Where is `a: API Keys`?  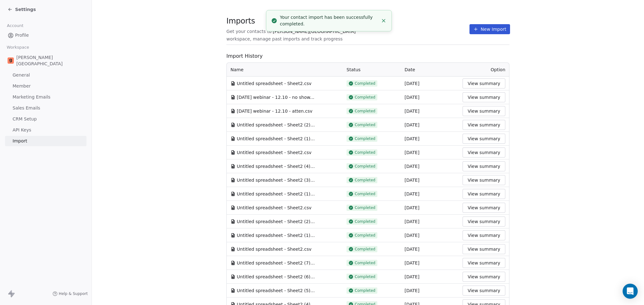
a: API Keys is located at coordinates (45, 130).